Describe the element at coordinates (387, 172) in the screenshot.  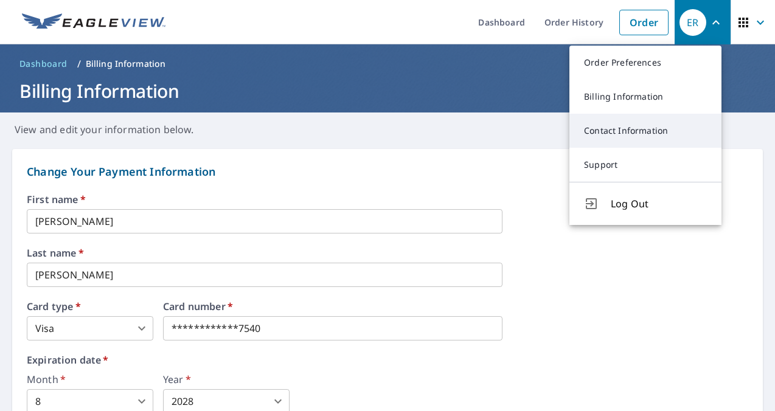
I see `p: Change Your Payment Information` at that location.